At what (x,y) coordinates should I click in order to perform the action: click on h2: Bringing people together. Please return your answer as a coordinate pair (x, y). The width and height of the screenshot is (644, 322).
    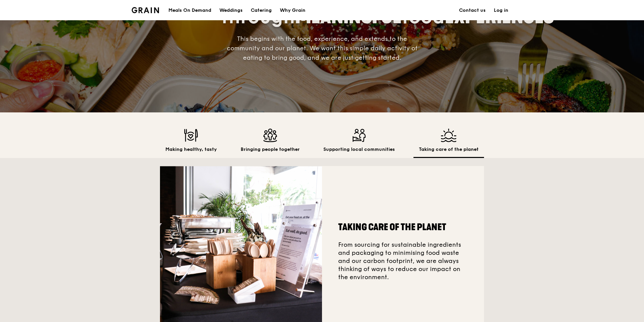
    Looking at the image, I should click on (270, 150).